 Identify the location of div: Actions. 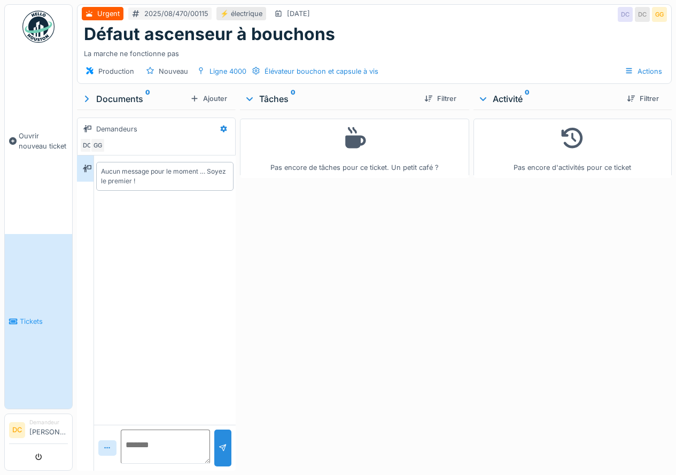
(644, 71).